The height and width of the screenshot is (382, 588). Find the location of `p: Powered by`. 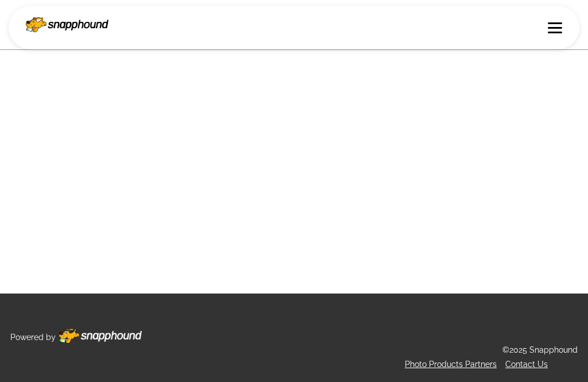

p: Powered by is located at coordinates (33, 337).